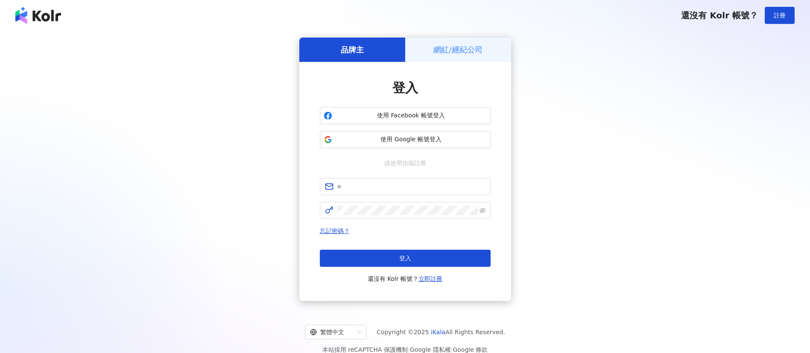  What do you see at coordinates (405, 163) in the screenshot?
I see `span: 或使用信箱註冊` at bounding box center [405, 163].